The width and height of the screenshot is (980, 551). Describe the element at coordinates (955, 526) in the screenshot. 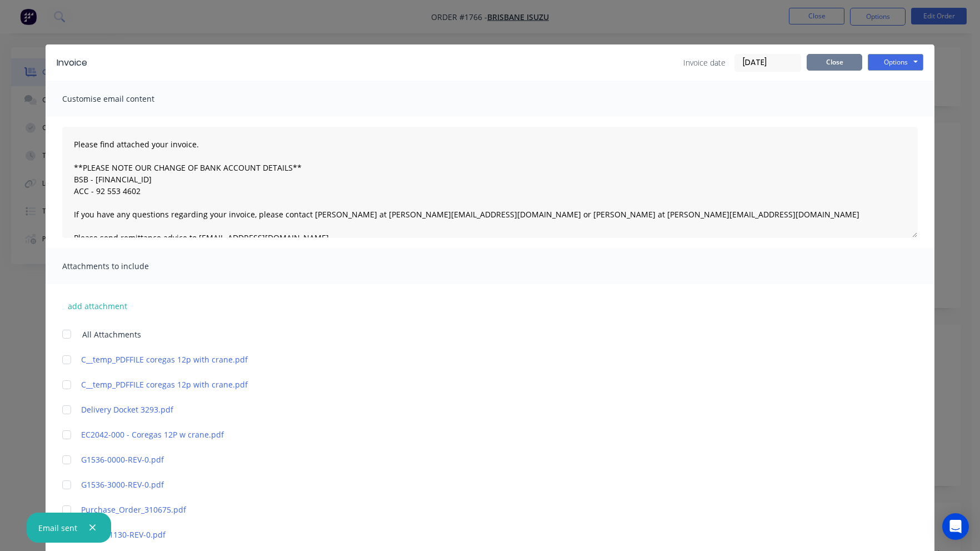

I see `div: Open Intercom Messenger` at that location.